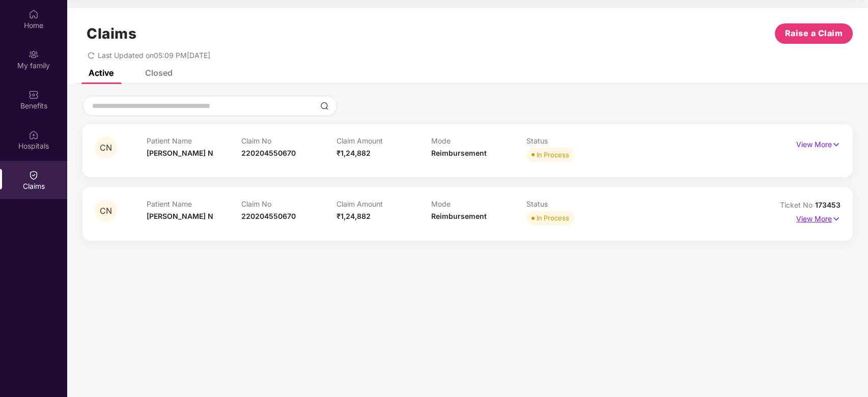  I want to click on div: Closed, so click(159, 73).